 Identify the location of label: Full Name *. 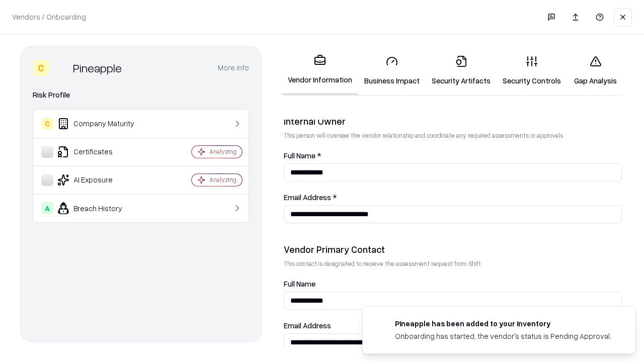
(453, 156).